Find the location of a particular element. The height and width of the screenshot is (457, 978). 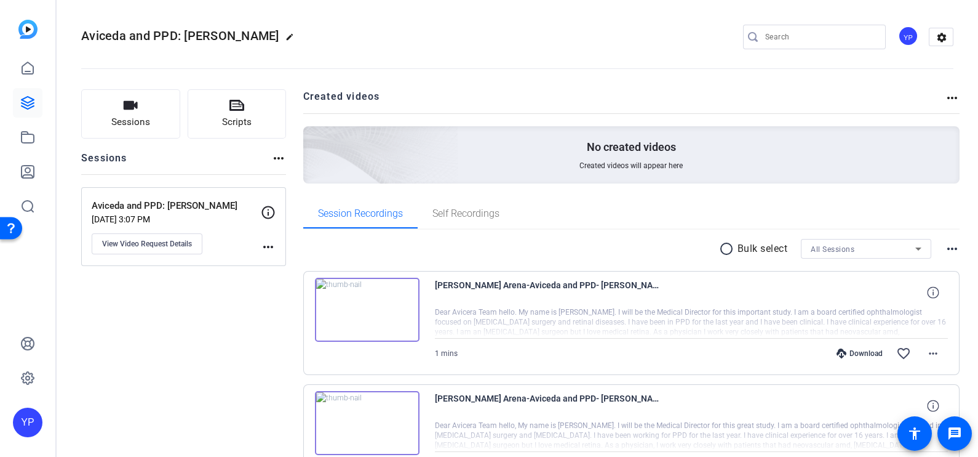

button: View Video Request Details is located at coordinates (147, 244).